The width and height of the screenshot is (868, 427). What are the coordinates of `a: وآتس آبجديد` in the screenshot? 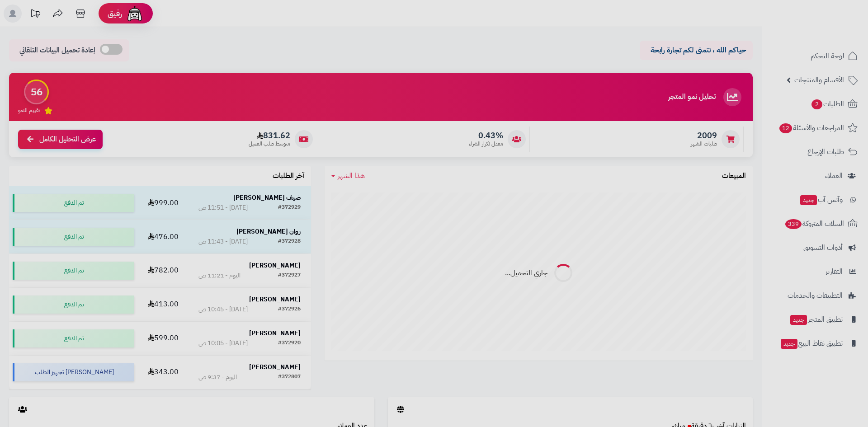 It's located at (815, 200).